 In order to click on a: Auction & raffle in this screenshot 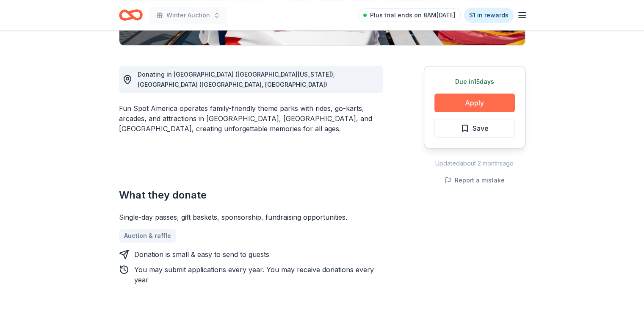, I will do `click(147, 236)`.